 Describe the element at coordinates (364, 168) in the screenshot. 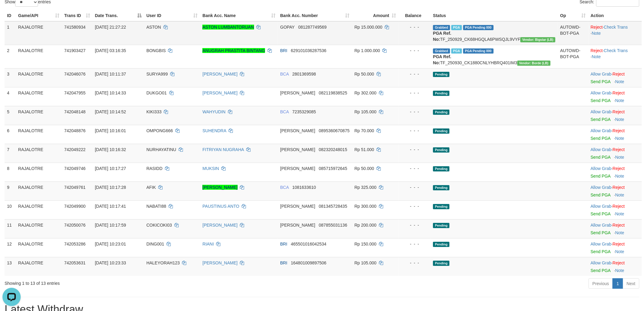

I see `span: Rp 50.000` at that location.